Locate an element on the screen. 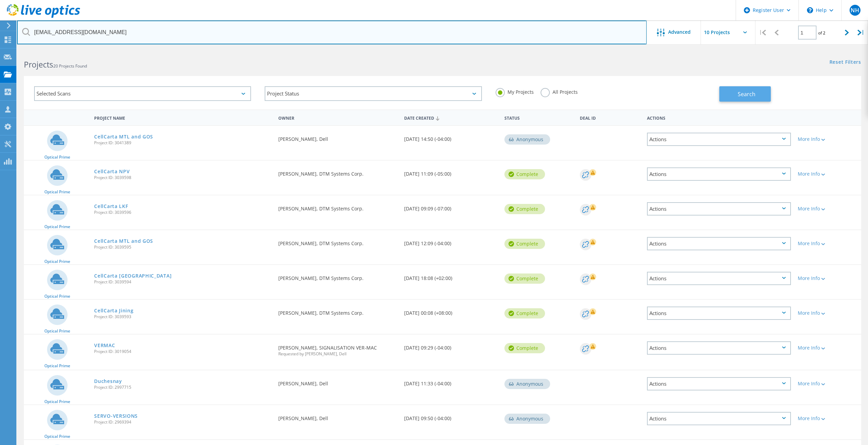  div: Deal Id is located at coordinates (610, 117).